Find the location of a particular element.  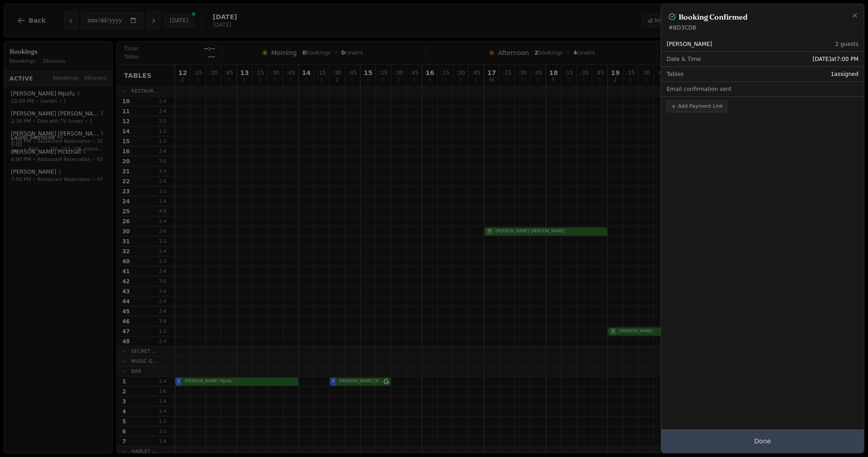

span: 1 assigned is located at coordinates (844, 74).